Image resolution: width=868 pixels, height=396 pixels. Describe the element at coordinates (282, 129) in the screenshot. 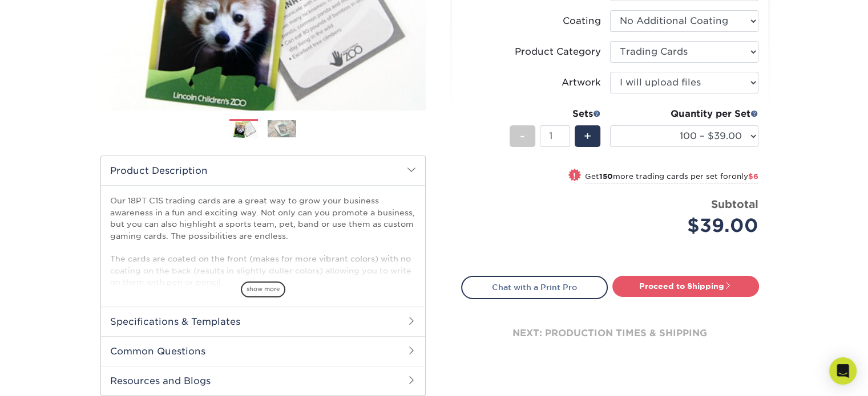

I see `img: Trading Cards 02` at that location.